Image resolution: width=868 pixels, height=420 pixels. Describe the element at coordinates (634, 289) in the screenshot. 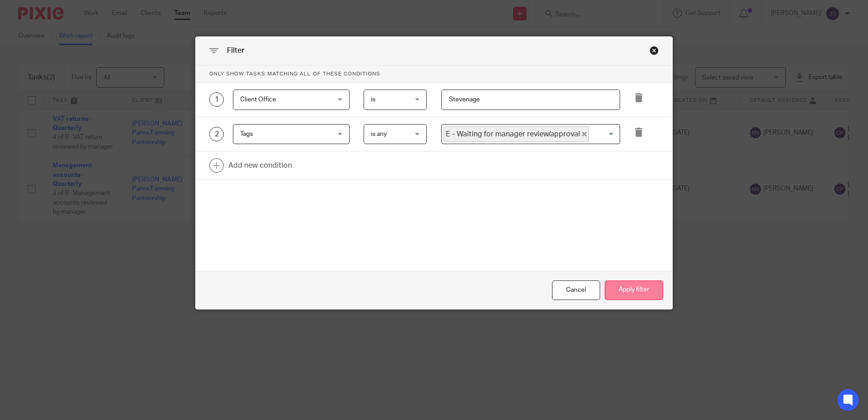

I see `button: Apply filter` at that location.